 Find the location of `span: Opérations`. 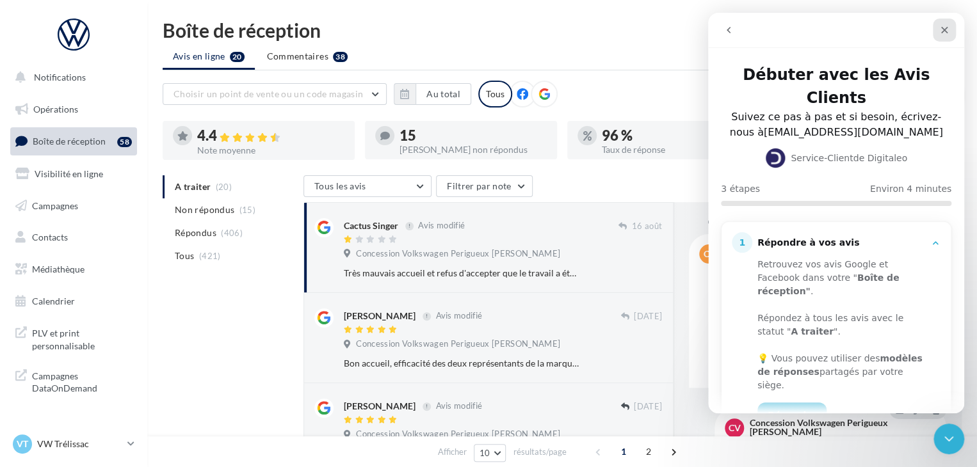

span: Opérations is located at coordinates (56, 109).